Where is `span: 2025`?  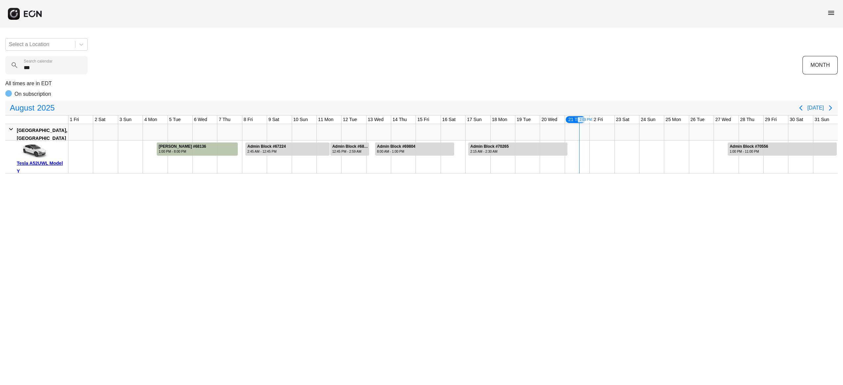
span: 2025 is located at coordinates (46, 108).